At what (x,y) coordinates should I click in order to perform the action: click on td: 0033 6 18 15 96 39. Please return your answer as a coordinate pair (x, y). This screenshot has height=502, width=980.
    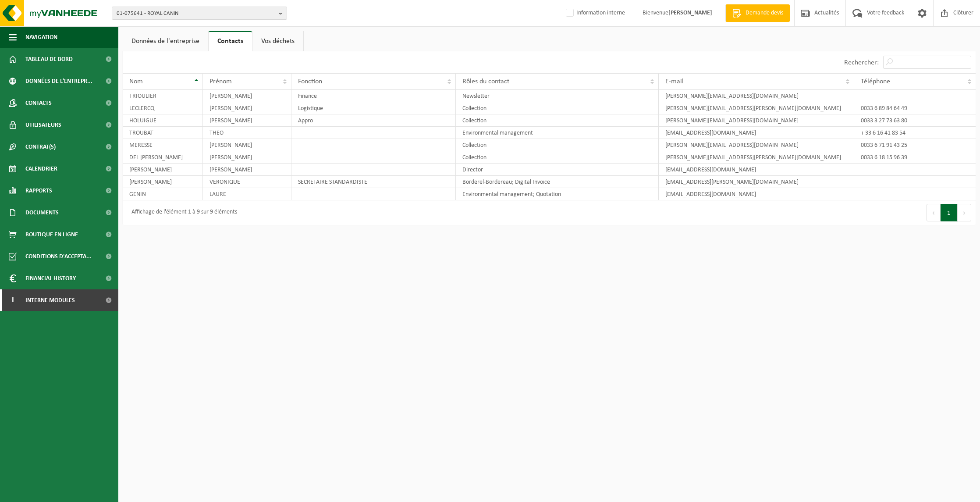
    Looking at the image, I should click on (915, 158).